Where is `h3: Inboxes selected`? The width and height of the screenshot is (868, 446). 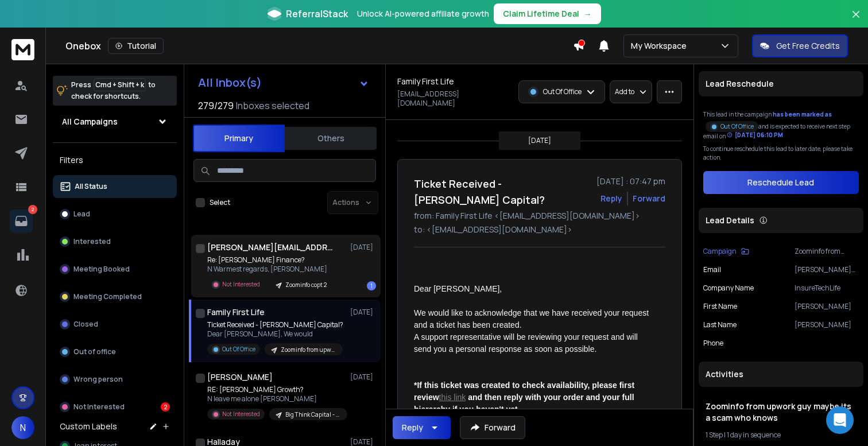 h3: Inboxes selected is located at coordinates (273, 106).